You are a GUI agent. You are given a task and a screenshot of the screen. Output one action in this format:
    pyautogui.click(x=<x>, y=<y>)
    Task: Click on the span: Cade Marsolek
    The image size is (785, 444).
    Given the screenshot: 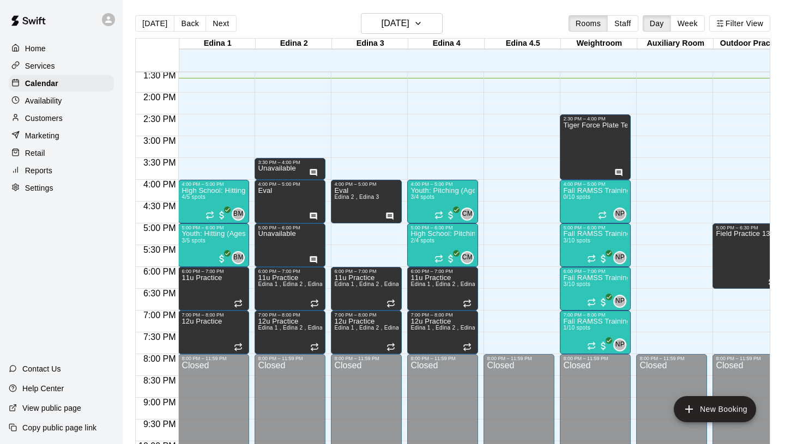 What is the action you would take?
    pyautogui.click(x=469, y=214)
    